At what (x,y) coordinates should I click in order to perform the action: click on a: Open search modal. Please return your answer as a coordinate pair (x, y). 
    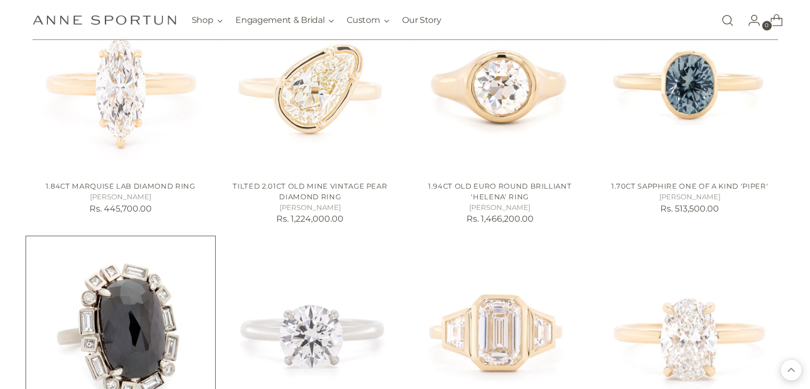
    Looking at the image, I should click on (727, 20).